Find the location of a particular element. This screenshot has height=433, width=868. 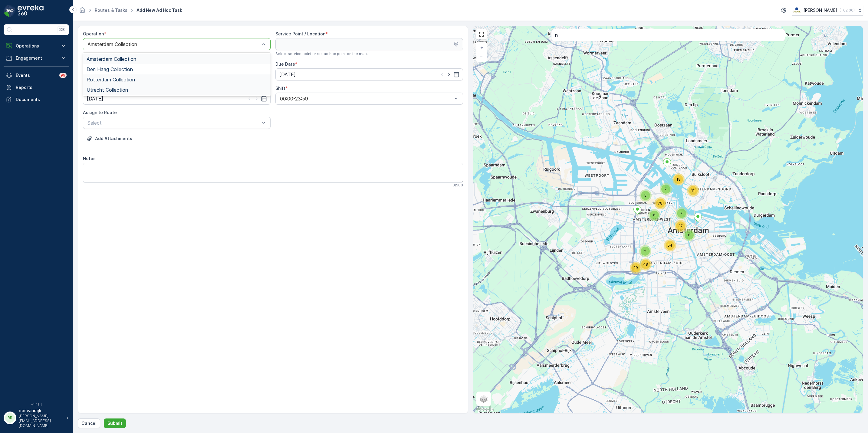

img: basis-logo_rgb2x.png is located at coordinates (797, 10).